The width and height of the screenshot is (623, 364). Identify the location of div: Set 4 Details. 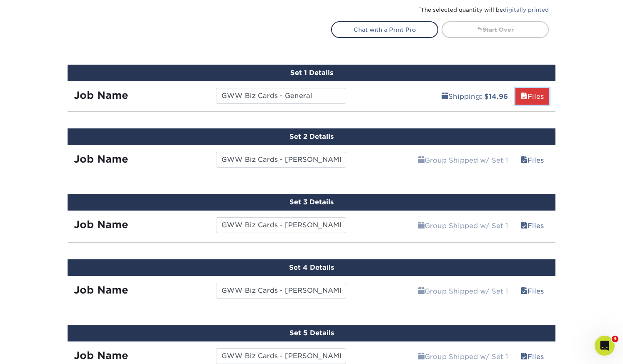
(311, 267).